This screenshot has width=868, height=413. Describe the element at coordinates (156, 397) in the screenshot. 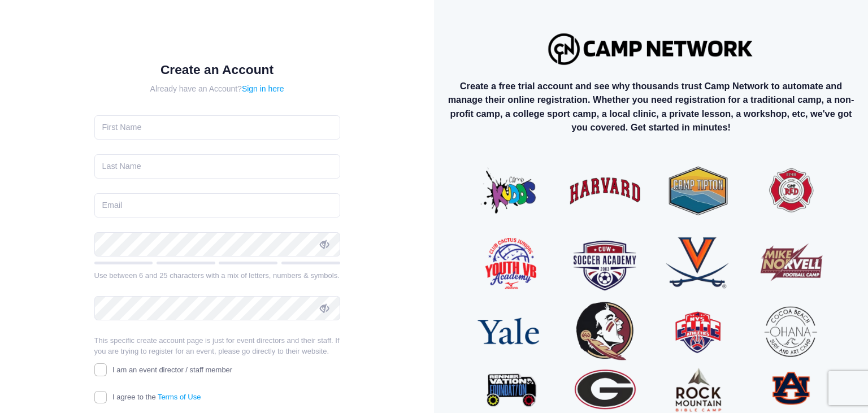

I see `span: I agree to the` at that location.